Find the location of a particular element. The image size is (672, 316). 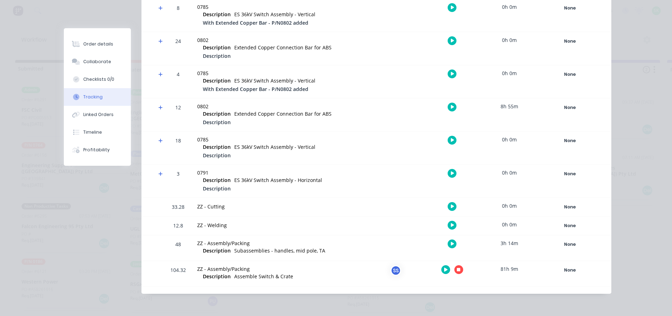

div: 81h 9m is located at coordinates (509, 269).